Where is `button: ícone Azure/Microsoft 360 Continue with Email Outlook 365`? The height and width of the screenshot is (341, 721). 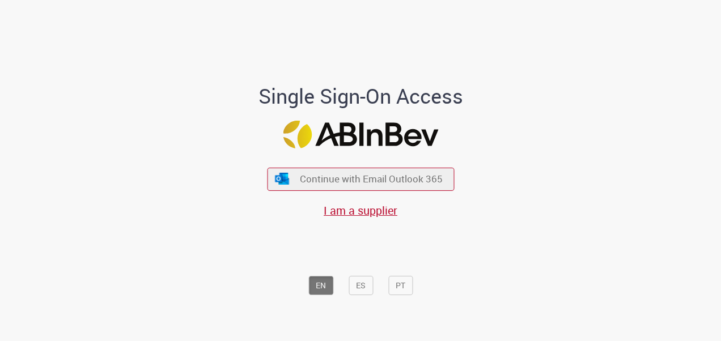 button: ícone Azure/Microsoft 360 Continue with Email Outlook 365 is located at coordinates (360, 178).